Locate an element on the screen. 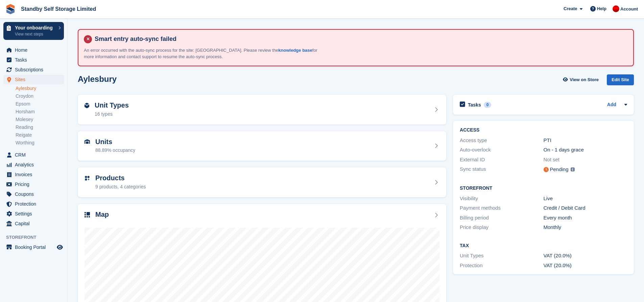 This screenshot has height=302, width=644. h2: ACCESS is located at coordinates (543, 130).